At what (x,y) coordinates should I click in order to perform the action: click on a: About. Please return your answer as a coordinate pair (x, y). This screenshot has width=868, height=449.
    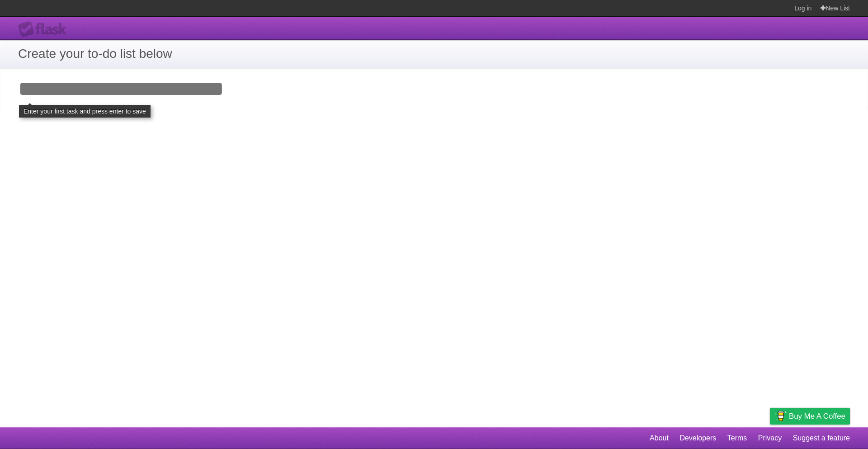
    Looking at the image, I should click on (659, 438).